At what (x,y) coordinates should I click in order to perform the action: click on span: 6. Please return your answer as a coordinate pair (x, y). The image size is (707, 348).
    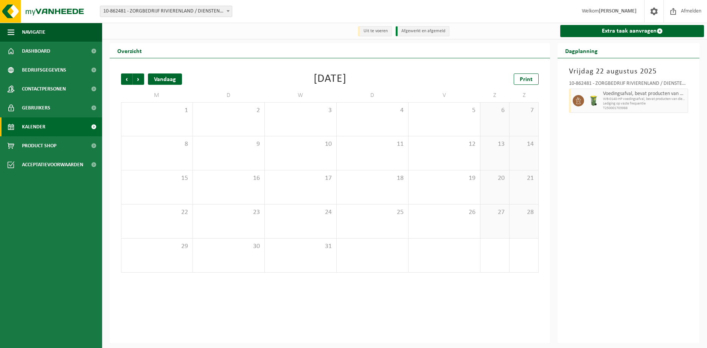
    Looking at the image, I should click on (495, 111).